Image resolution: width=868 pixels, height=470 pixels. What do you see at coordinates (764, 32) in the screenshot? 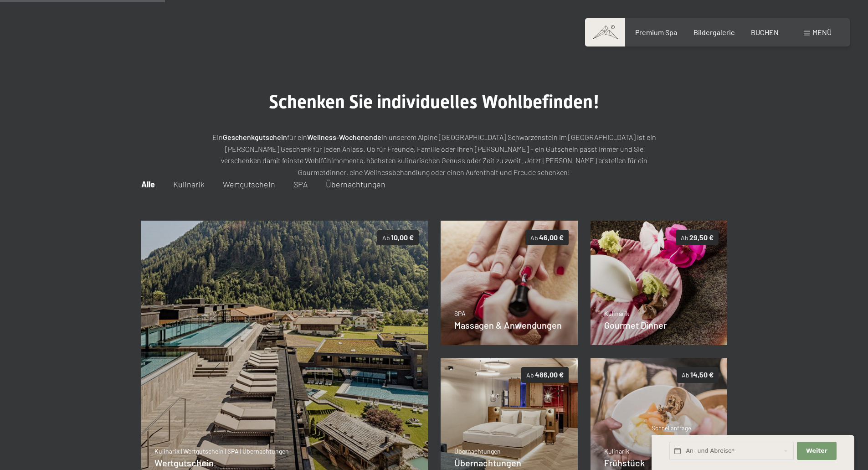
I see `a: BUCHEN` at bounding box center [764, 32].